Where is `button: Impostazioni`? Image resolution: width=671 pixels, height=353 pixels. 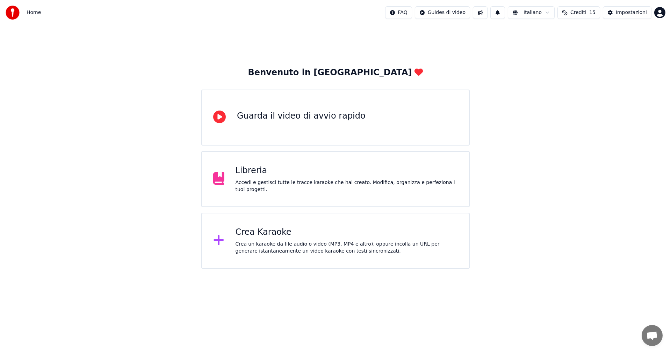 button: Impostazioni is located at coordinates (627, 13).